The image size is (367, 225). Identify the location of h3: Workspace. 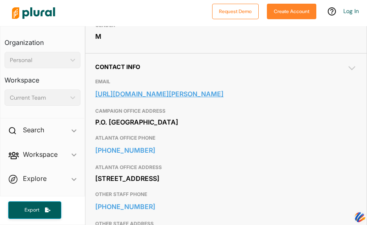
(43, 77).